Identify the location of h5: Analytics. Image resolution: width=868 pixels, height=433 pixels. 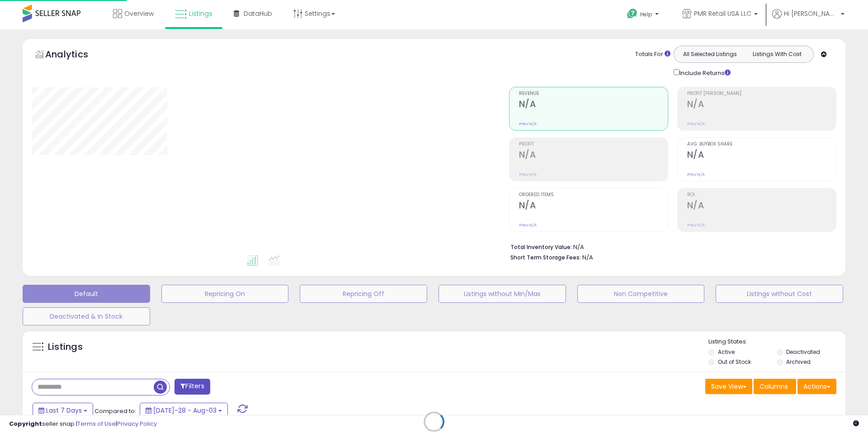
(75, 55).